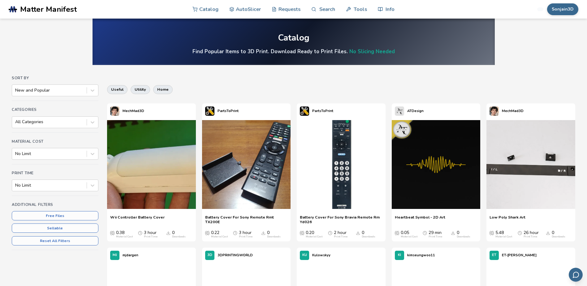 The height and width of the screenshot is (286, 587). I want to click on button: Reset All Filters, so click(55, 241).